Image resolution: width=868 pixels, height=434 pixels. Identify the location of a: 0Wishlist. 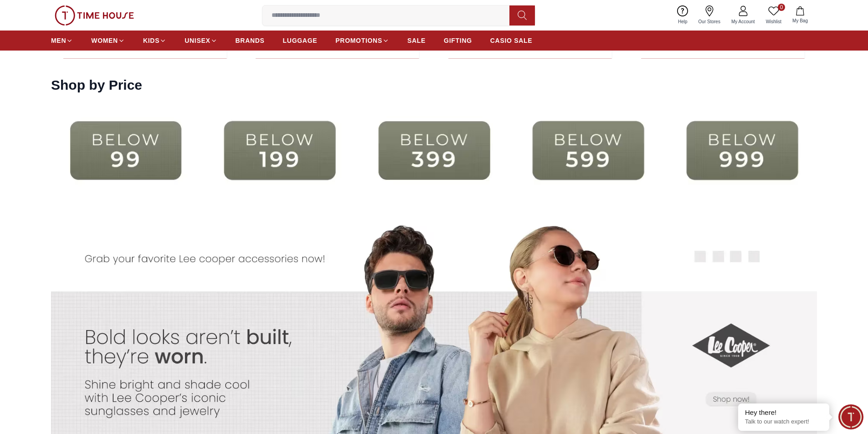
(774, 15).